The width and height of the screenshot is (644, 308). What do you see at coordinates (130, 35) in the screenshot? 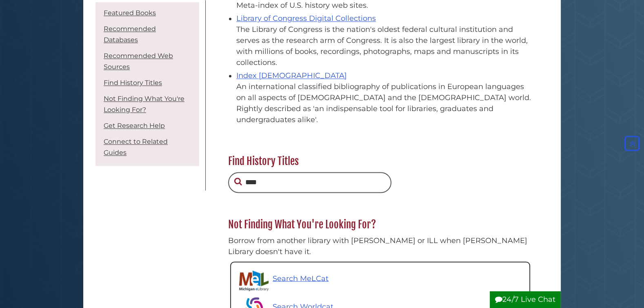
I see `a: Recommended Databases` at bounding box center [130, 35].